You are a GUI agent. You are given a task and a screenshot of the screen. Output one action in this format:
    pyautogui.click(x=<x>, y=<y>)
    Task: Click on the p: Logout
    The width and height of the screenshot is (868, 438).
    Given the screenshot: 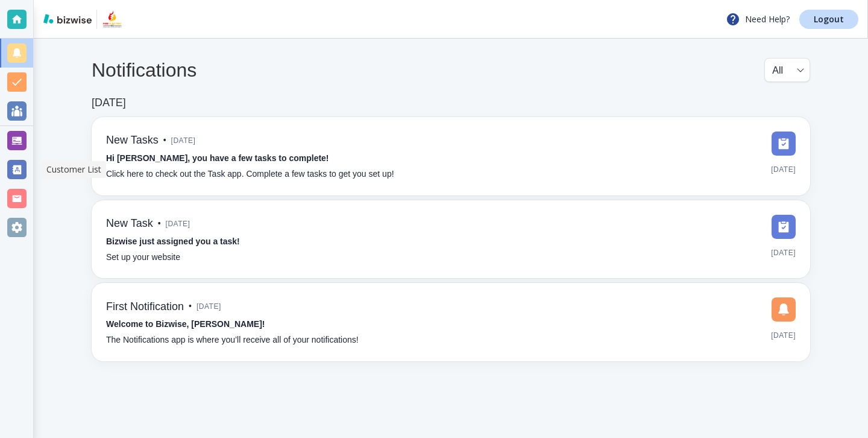 What is the action you would take?
    pyautogui.click(x=829, y=19)
    